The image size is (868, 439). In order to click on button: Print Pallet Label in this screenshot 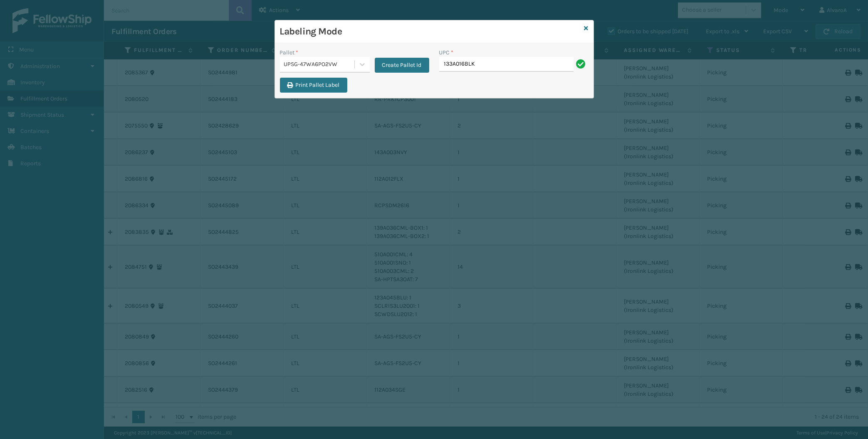, I will do `click(313, 85)`.